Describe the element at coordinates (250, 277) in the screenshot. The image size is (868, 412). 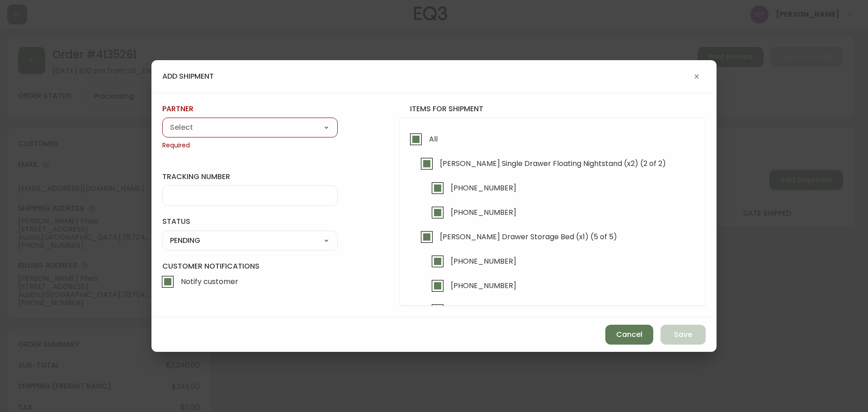
I see `label: Customer Notifications` at that location.